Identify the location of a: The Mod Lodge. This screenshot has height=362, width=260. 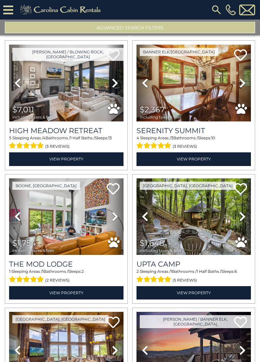
(66, 264).